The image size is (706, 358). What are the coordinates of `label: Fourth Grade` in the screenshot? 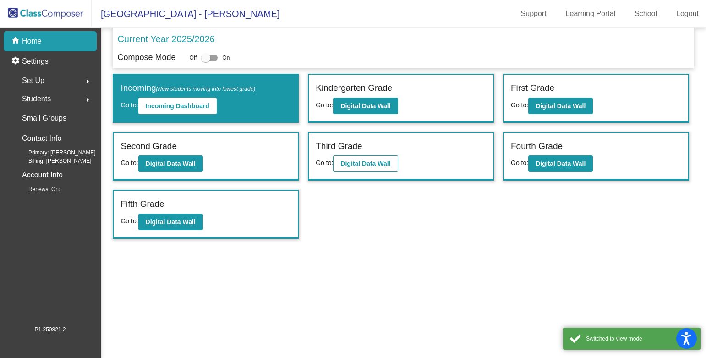 It's located at (536, 146).